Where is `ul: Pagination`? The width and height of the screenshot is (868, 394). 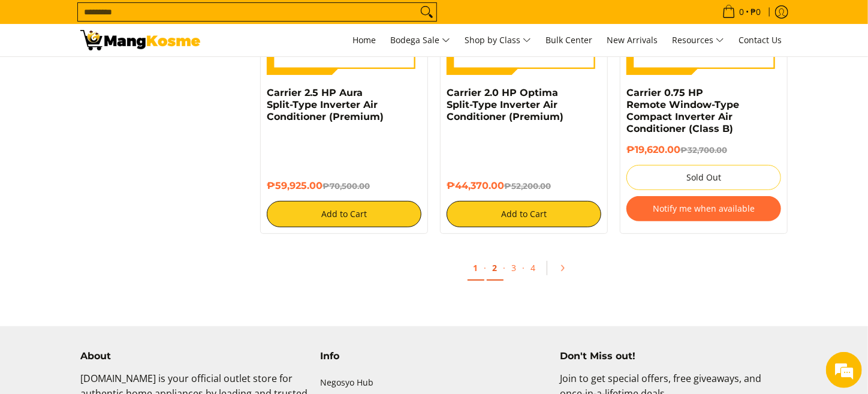
ul: Pagination is located at coordinates (523, 271).